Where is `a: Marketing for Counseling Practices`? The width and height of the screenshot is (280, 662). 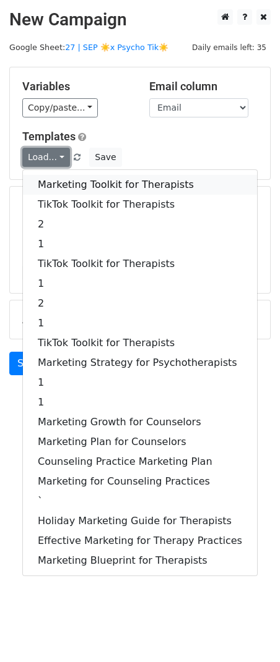
a: Marketing for Counseling Practices is located at coordinates (140, 482).